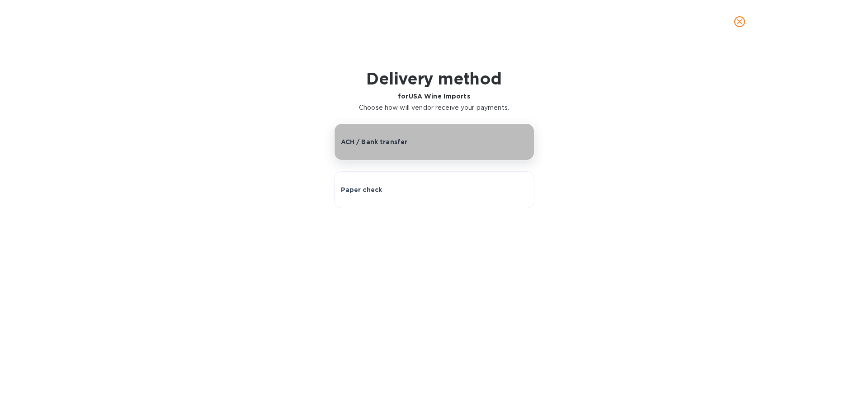 This screenshot has height=403, width=868. I want to click on button: Paper check, so click(434, 190).